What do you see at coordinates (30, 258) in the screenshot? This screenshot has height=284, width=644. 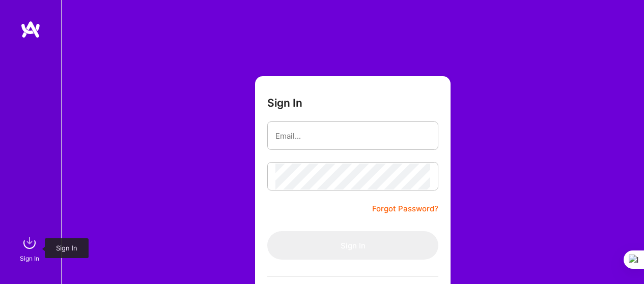 I see `div: Sign In` at bounding box center [30, 258].